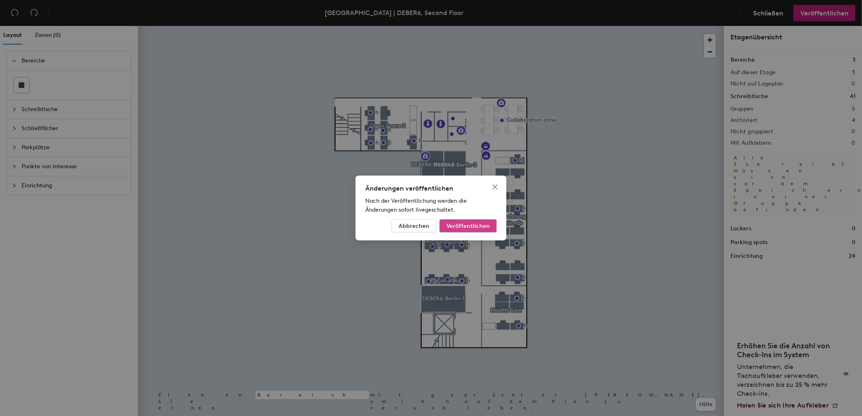  What do you see at coordinates (468, 226) in the screenshot?
I see `button: Veröffentlichen` at bounding box center [468, 226].